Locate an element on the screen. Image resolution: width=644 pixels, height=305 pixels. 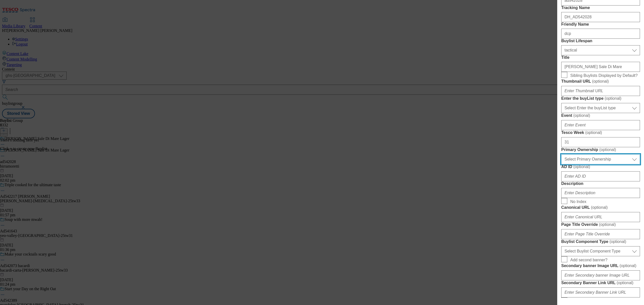
label: Buylist Component Type is located at coordinates (600, 241).